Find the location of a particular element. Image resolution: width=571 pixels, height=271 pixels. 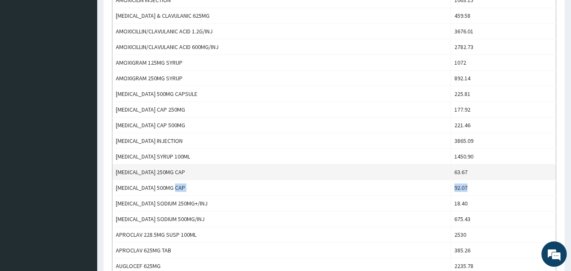

td: 221.46 is located at coordinates (503, 125).